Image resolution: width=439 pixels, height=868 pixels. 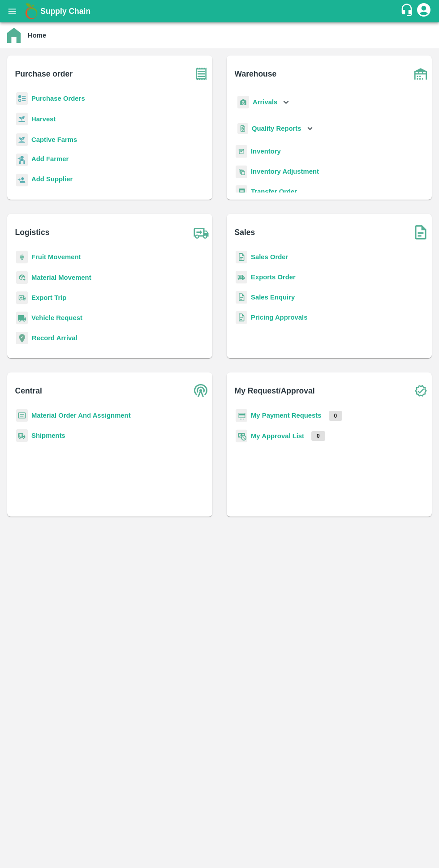 I want to click on a: Fruit Movement, so click(x=56, y=257).